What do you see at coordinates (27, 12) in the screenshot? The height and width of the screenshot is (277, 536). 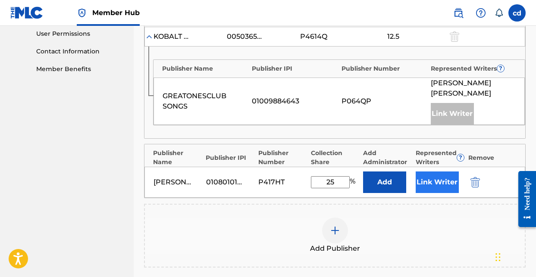 I see `img: MLC Logo` at bounding box center [27, 12].